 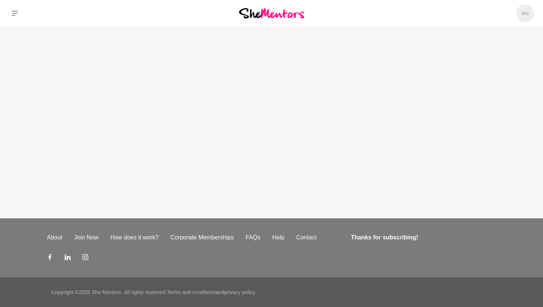 What do you see at coordinates (526, 13) in the screenshot?
I see `h5: Me` at bounding box center [526, 13].